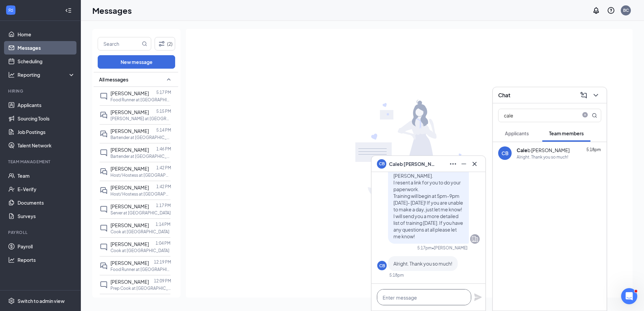 This screenshot has height=311, width=644. Describe the element at coordinates (453, 163) in the screenshot. I see `button: Ellipses` at that location.